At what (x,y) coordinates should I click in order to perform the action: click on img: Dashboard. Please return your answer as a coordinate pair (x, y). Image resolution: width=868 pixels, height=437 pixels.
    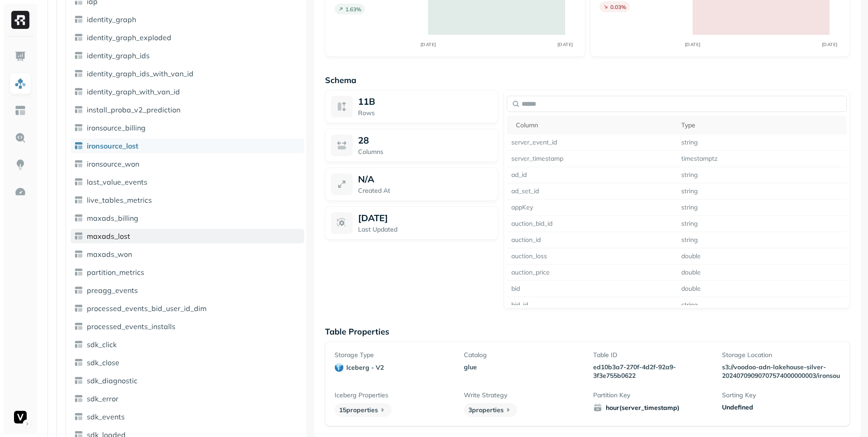
    Looking at the image, I should click on (21, 57).